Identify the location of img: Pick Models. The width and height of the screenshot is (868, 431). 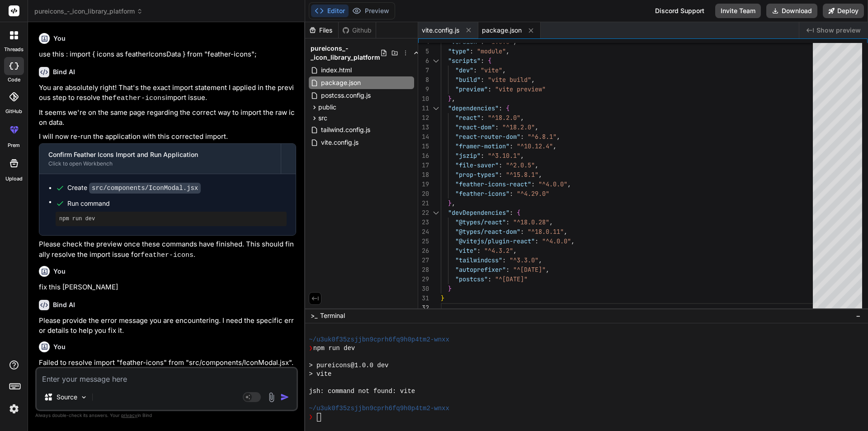
(84, 397).